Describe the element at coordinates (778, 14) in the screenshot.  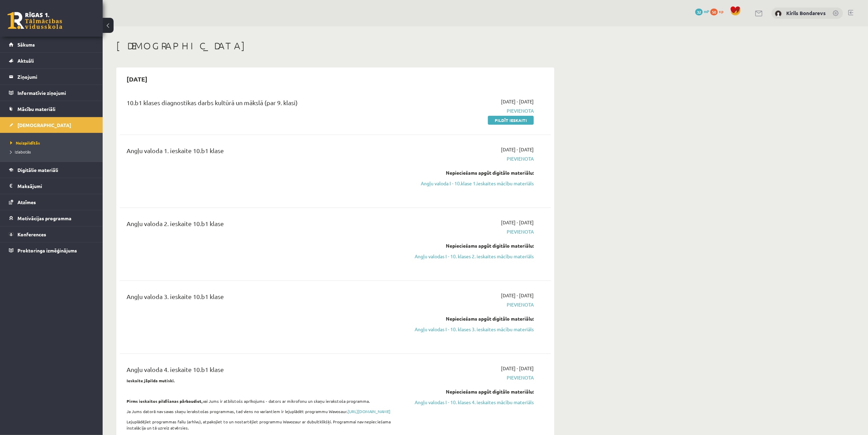
I see `img: Kirils Bondarevs` at that location.